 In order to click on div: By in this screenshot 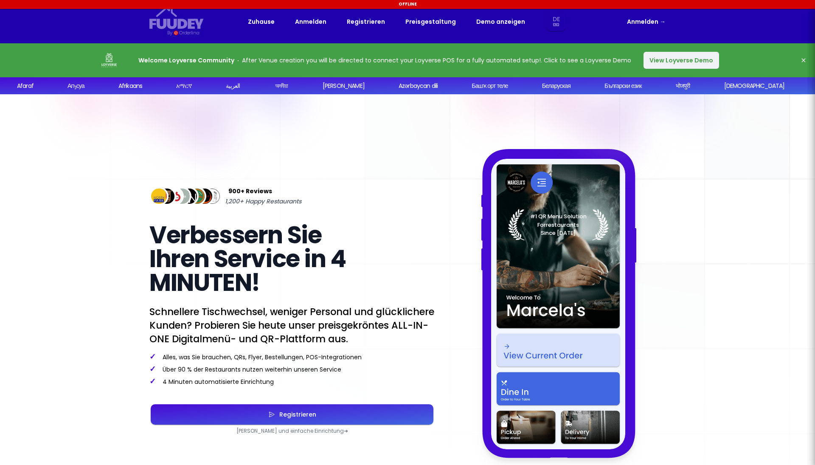, I will do `click(169, 33)`.